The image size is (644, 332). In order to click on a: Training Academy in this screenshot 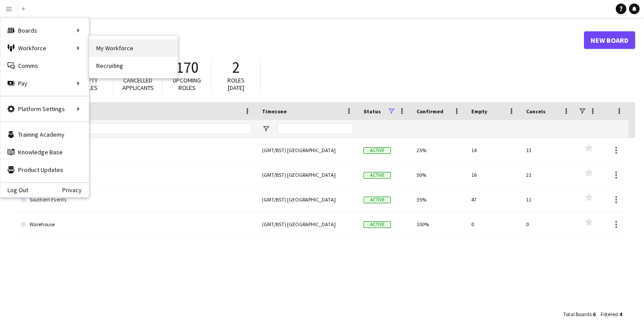, I will do `click(45, 135)`.